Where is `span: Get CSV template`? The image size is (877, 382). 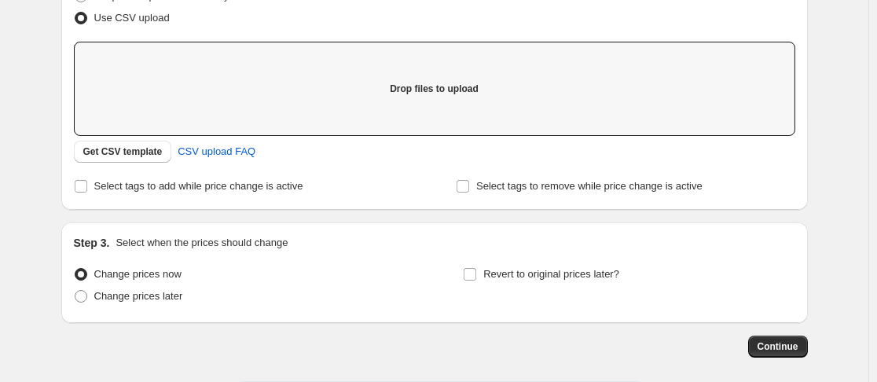 span: Get CSV template is located at coordinates (123, 152).